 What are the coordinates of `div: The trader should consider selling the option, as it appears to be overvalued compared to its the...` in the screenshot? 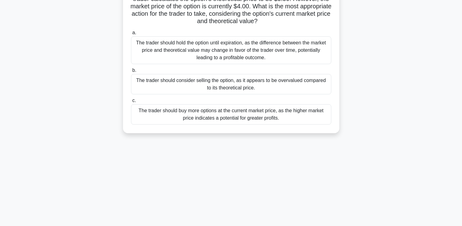 It's located at (231, 84).